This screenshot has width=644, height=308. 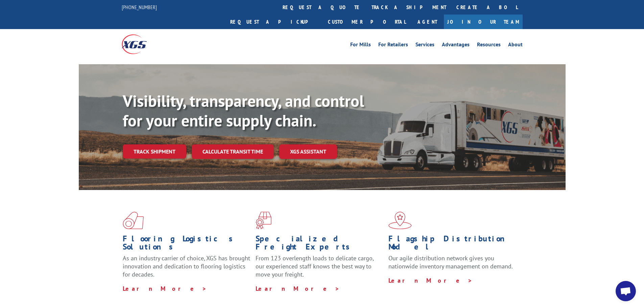 I want to click on b: Visibility, transparency, and control for your entire supply chain., so click(x=243, y=110).